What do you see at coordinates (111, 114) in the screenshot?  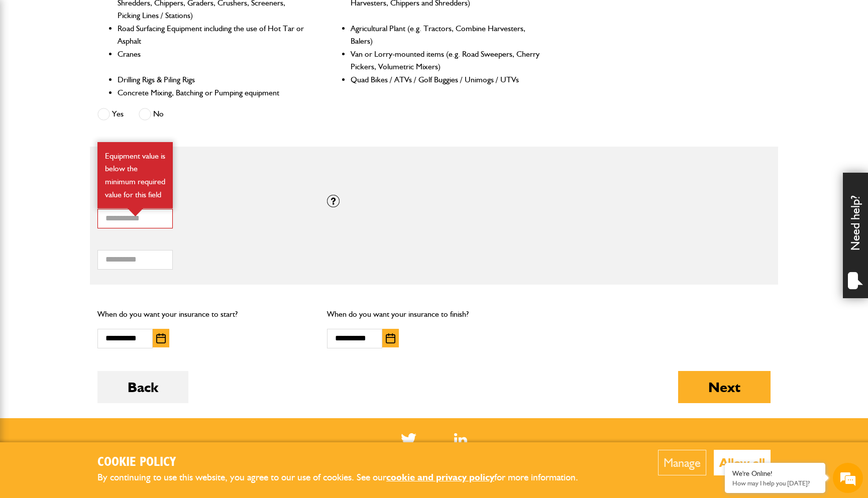 I see `label: Yes` at bounding box center [111, 114].